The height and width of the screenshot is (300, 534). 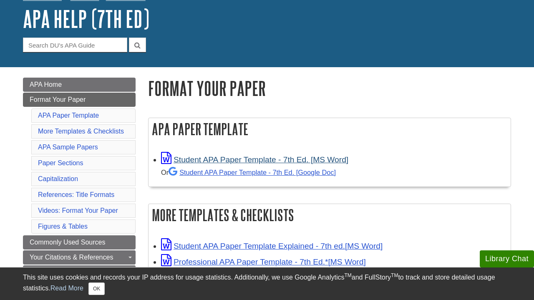 What do you see at coordinates (330, 215) in the screenshot?
I see `h2: More Templates & Checklists` at bounding box center [330, 215].